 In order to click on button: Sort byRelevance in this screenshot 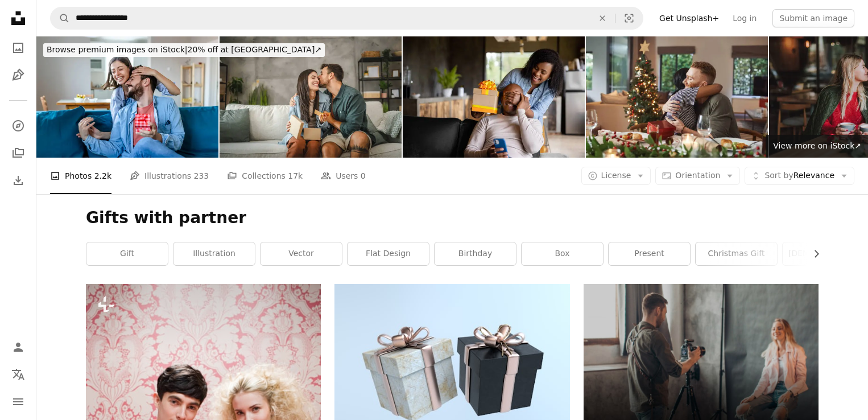, I will do `click(799, 175)`.